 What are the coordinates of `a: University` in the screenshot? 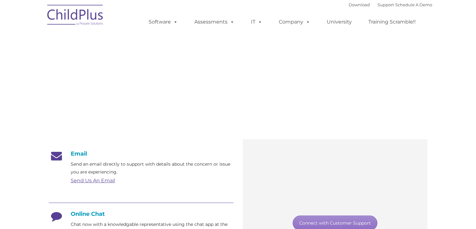 It's located at (339, 22).